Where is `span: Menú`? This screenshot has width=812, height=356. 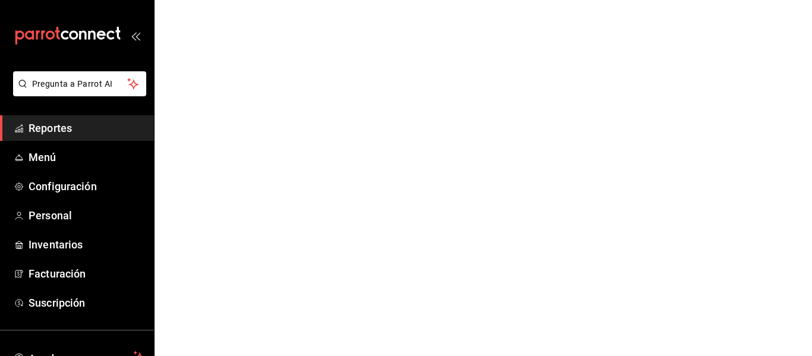 span: Menú is located at coordinates (86, 157).